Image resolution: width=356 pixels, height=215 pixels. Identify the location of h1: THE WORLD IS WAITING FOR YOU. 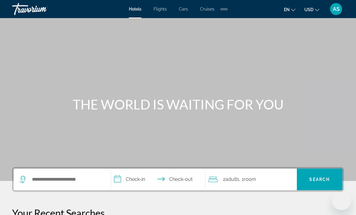
(178, 104).